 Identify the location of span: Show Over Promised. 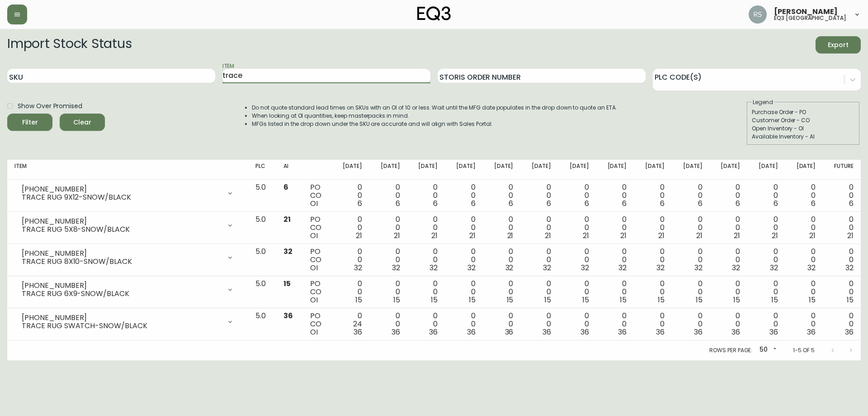
(50, 106).